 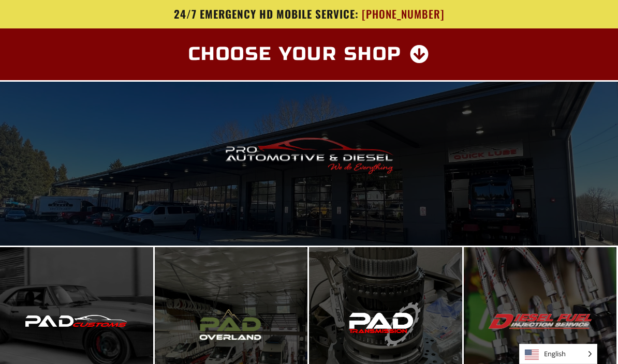 What do you see at coordinates (309, 55) in the screenshot?
I see `a: Choose Your Shop` at bounding box center [309, 55].